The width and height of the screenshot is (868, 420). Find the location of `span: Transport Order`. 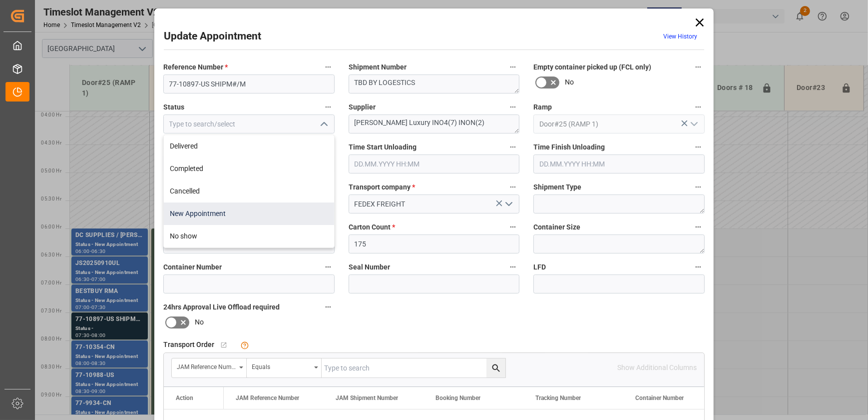

span: Transport Order is located at coordinates (188, 344).